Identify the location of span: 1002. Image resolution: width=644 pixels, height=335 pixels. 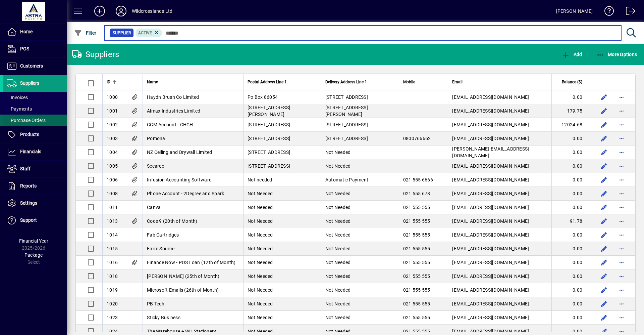
(112, 125).